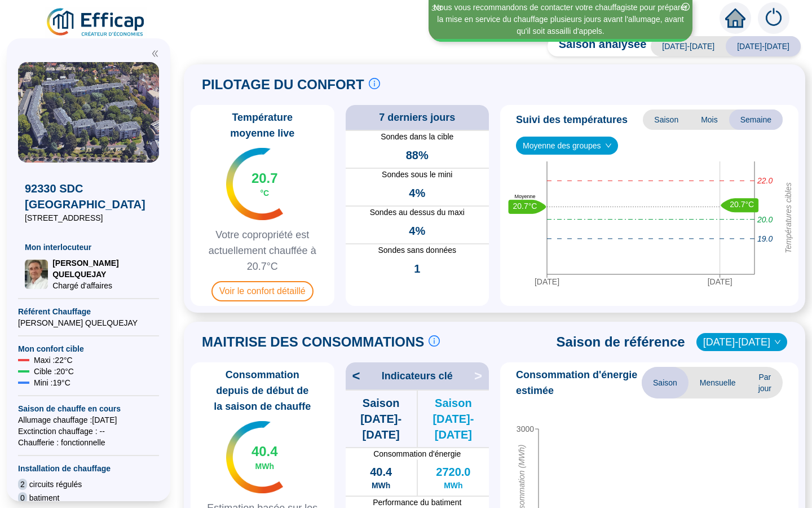  Describe the element at coordinates (52, 382) in the screenshot. I see `span: Mini : 19 °C` at that location.